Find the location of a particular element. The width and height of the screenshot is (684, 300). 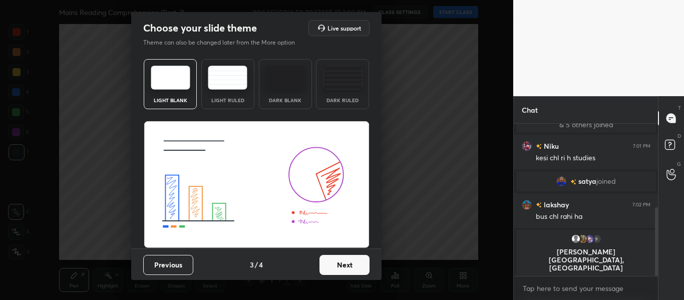

img: default.png is located at coordinates (576, 239).